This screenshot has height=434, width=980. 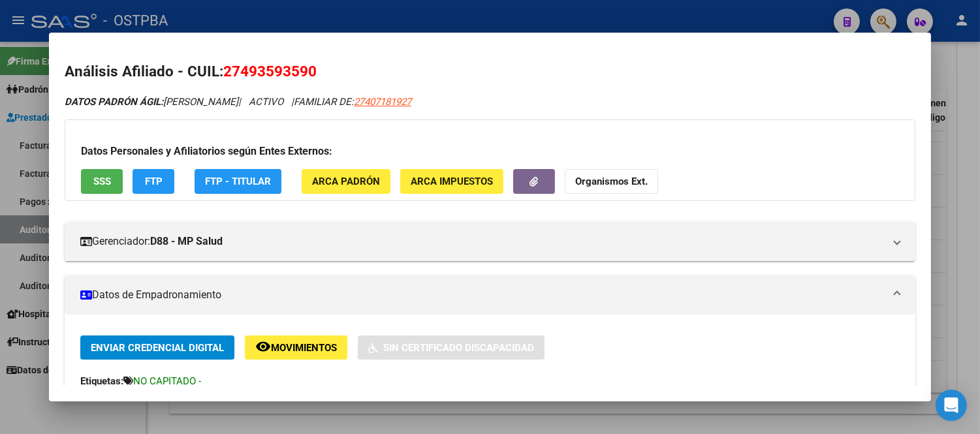 I want to click on button: Movimientos, so click(x=296, y=347).